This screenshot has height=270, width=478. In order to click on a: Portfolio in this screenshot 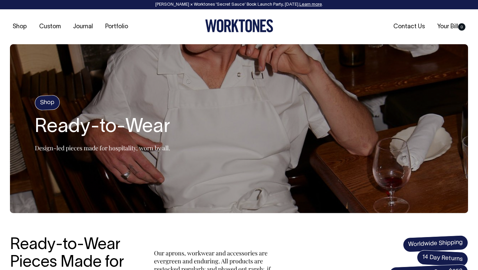, I will do `click(117, 27)`.